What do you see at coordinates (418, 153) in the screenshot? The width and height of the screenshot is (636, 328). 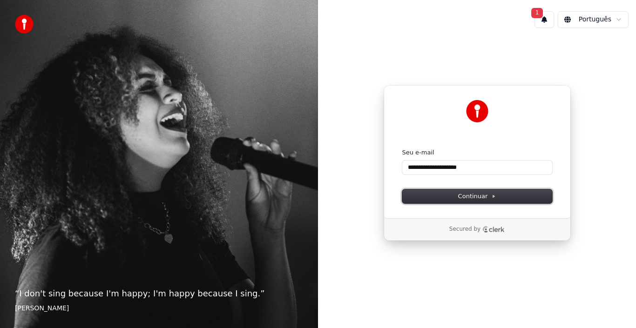 I see `label: Seu e-mail` at bounding box center [418, 153].